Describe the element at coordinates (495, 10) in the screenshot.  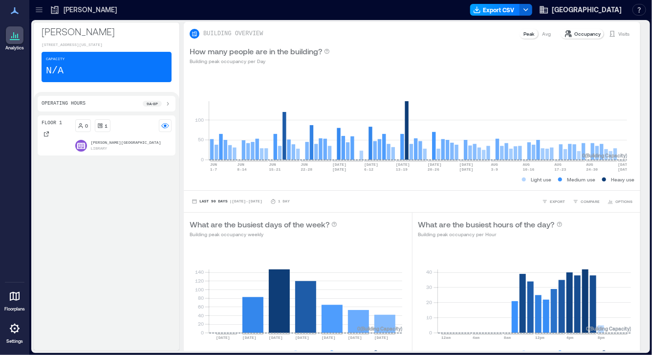
I see `button: Export CSV` at that location.